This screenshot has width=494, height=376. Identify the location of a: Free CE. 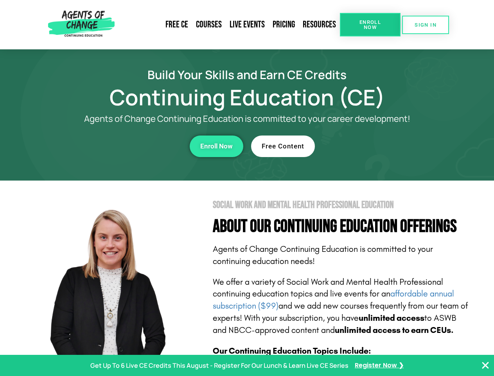
(177, 25).